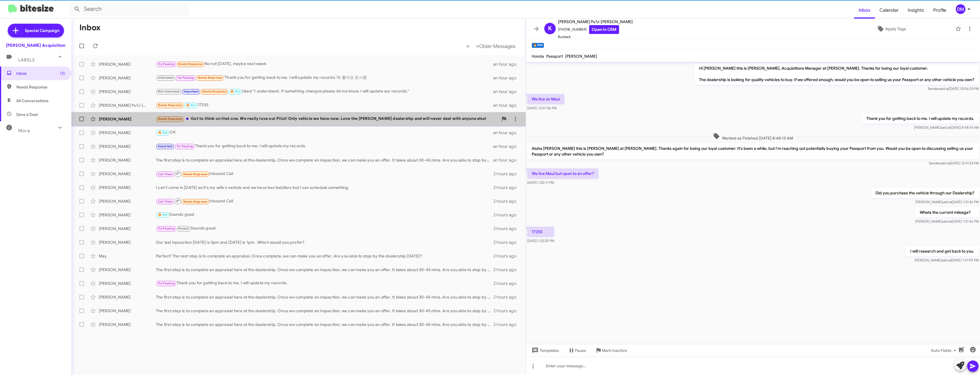 This screenshot has height=375, width=980. Describe the element at coordinates (324, 146) in the screenshot. I see `div: Thank you for getting back to me. I will update my records.` at that location.